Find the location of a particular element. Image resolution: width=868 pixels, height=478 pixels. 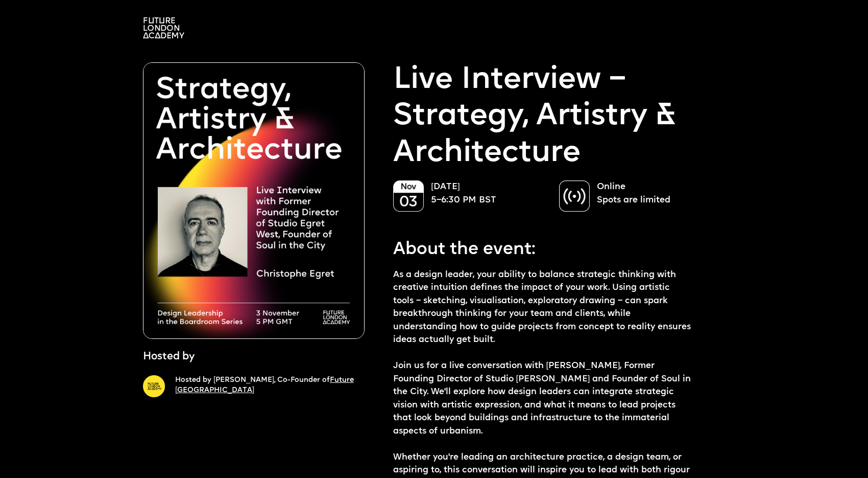

p: Live Interview – Strategy, Artistry & Architecture is located at coordinates (559, 117).